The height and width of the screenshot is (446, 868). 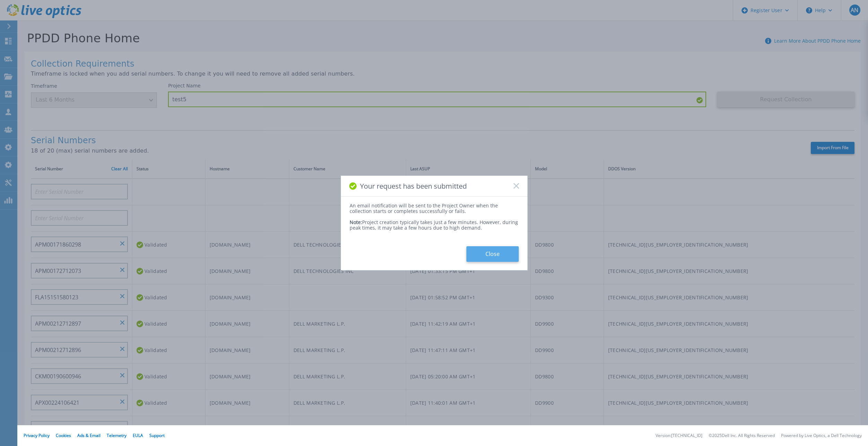 I want to click on button: Close, so click(x=492, y=254).